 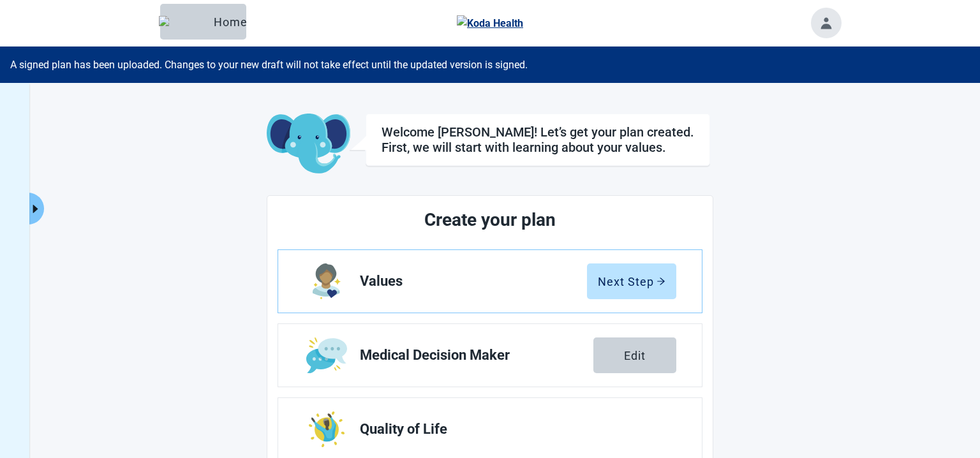 I want to click on a: Edit Medical Decision Maker section, so click(x=490, y=356).